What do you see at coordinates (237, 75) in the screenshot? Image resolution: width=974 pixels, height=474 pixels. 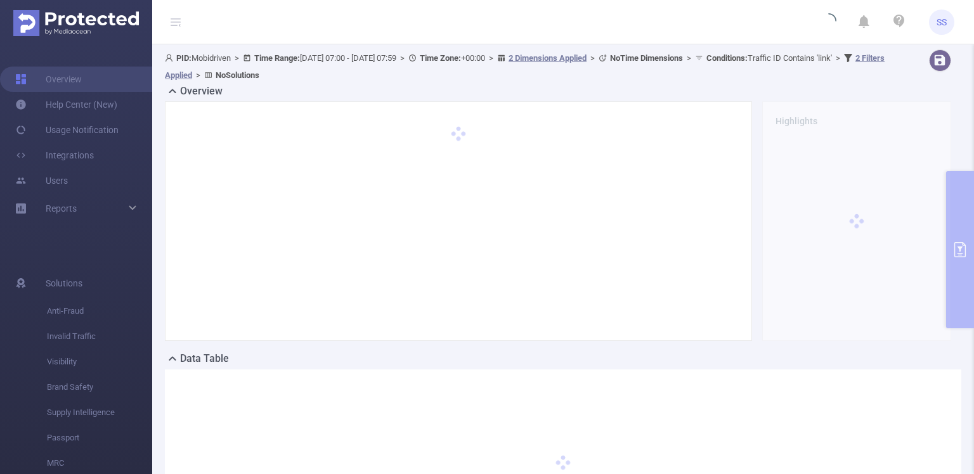 I see `b: No Solutions` at bounding box center [237, 75].